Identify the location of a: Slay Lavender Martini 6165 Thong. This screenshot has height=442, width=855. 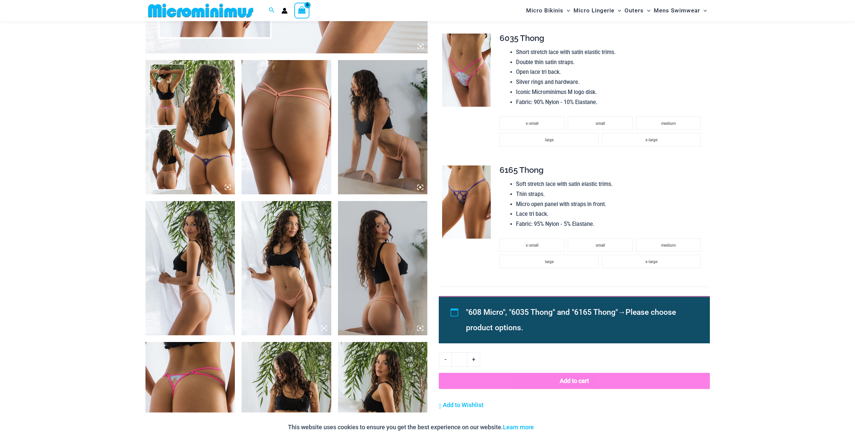
(466, 202).